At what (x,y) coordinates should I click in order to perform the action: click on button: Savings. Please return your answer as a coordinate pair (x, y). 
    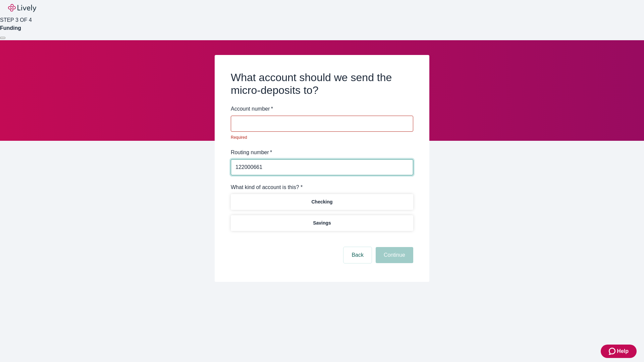
    Looking at the image, I should click on (322, 223).